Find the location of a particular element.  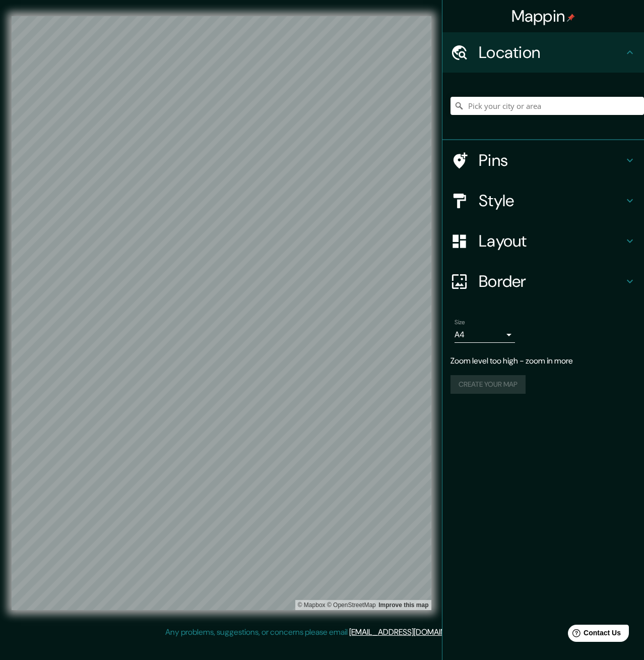

h4: Style is located at coordinates (551, 200).